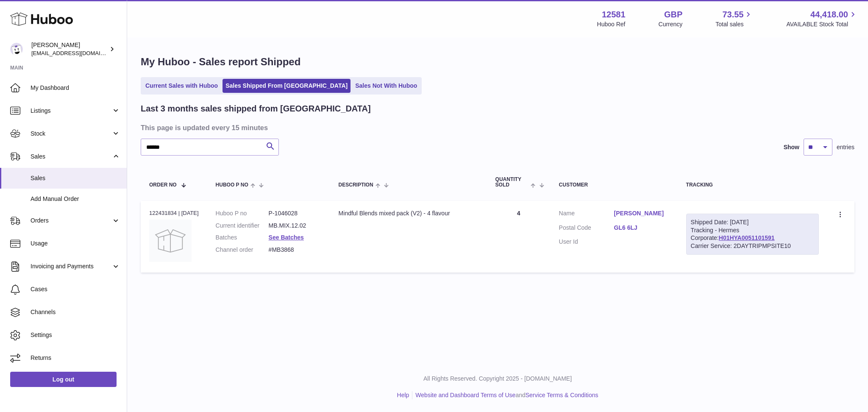 The height and width of the screenshot is (412, 868). Describe the element at coordinates (752, 246) in the screenshot. I see `div: Carrier Service: 2DAYTRIPMPSITE10` at that location.